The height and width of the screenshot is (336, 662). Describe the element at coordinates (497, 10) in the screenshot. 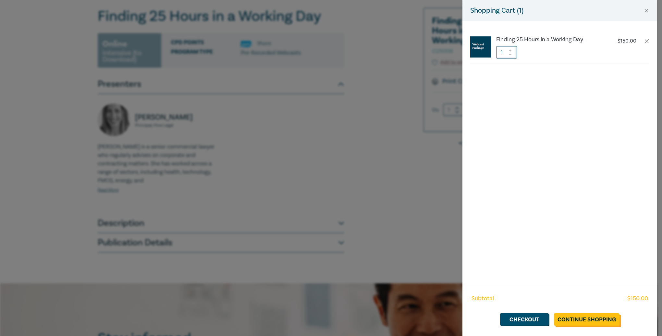

I see `h5: Shopping Cart ( 1 )` at that location.